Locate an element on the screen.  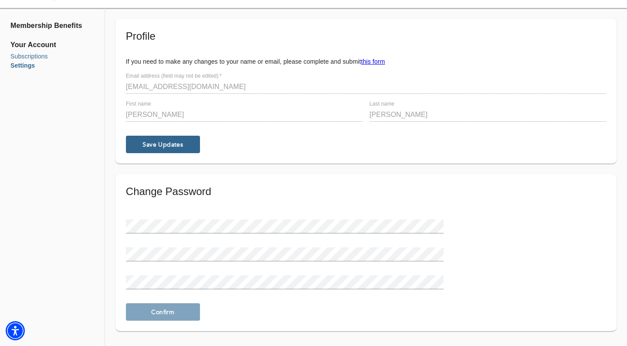
p: If you need to make any changes to your name or email, please complete and submit is located at coordinates (366, 61).